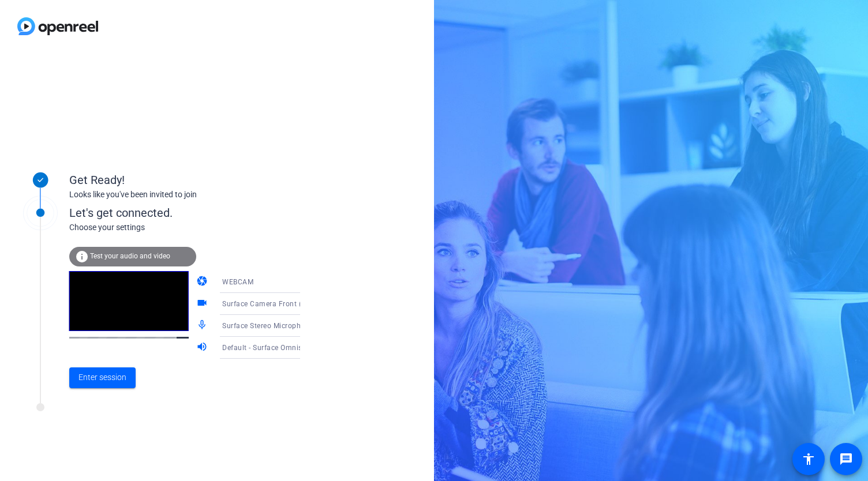 This screenshot has height=481, width=868. What do you see at coordinates (184, 194) in the screenshot?
I see `div: Looks like you've been invited to join` at bounding box center [184, 194].